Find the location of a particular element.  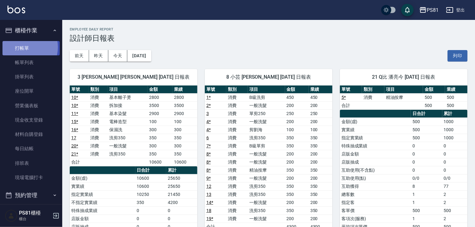

td: 25650 is located at coordinates (182, 178).